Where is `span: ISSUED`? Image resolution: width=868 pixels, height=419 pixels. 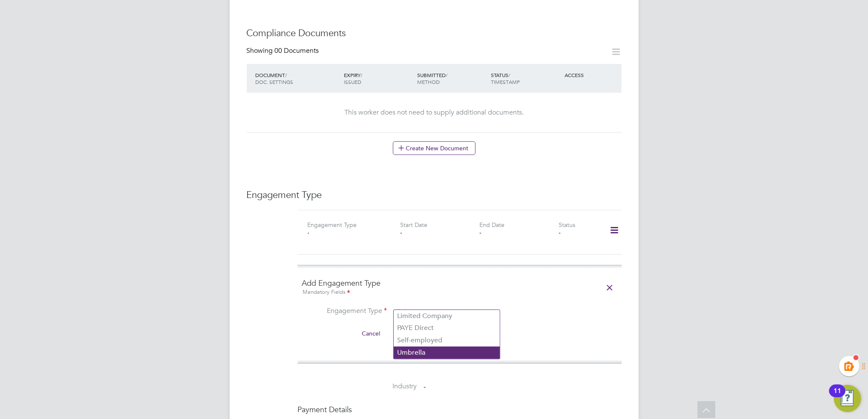
span: ISSUED is located at coordinates (352, 82).